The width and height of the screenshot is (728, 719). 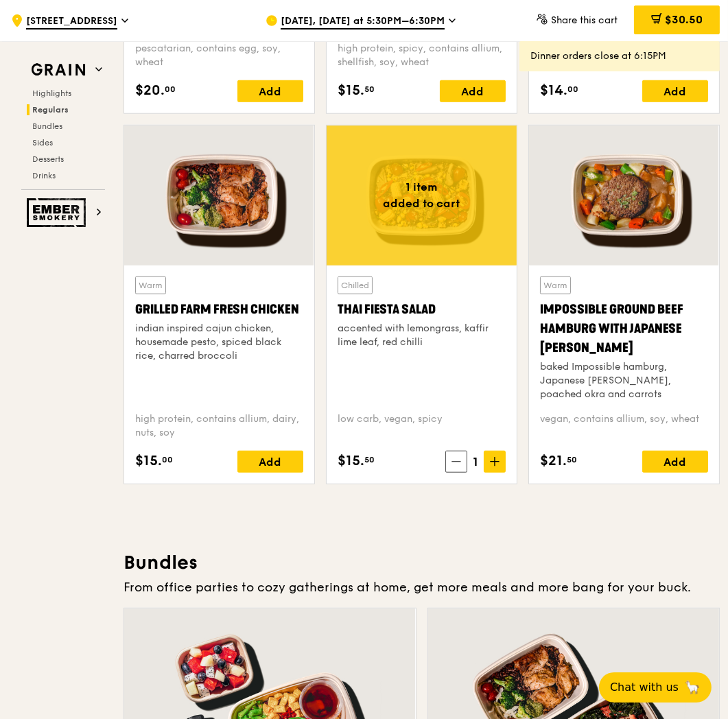 What do you see at coordinates (421, 562) in the screenshot?
I see `h3: Bundles` at bounding box center [421, 562].